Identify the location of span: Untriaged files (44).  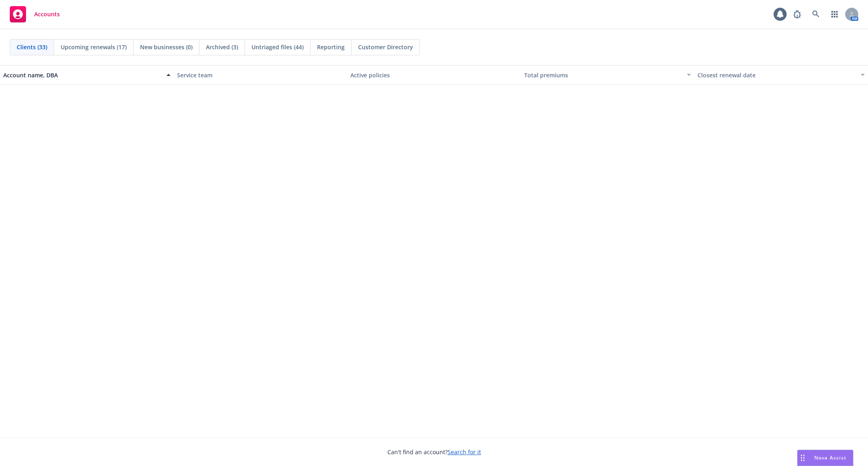
(277, 47).